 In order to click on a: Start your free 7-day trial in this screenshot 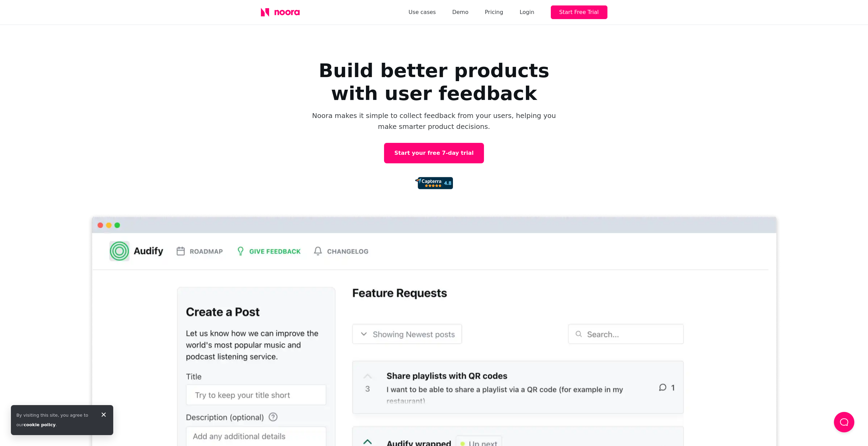, I will do `click(434, 153)`.